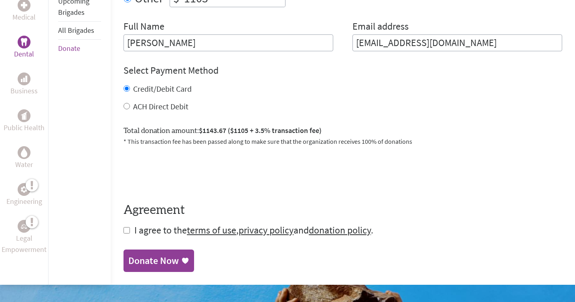 The width and height of the screenshot is (575, 302). What do you see at coordinates (343, 211) in the screenshot?
I see `h4: Agreement` at bounding box center [343, 211].